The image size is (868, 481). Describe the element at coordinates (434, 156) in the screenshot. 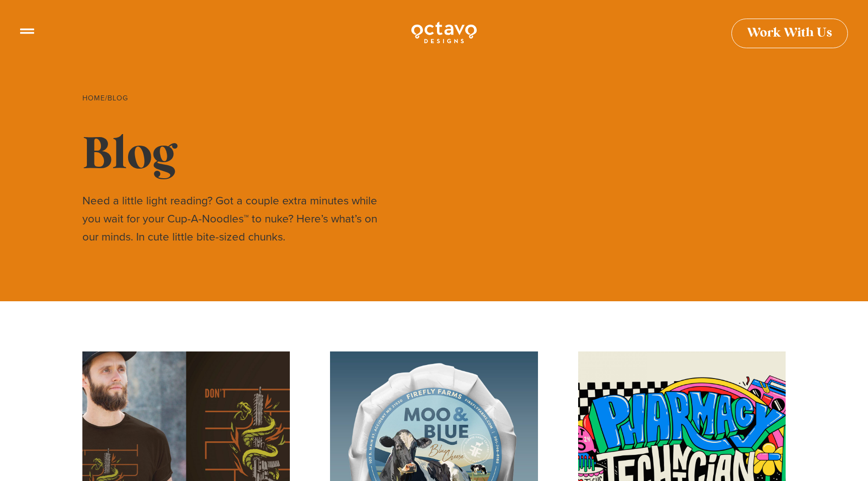

I see `h1: Blog` at that location.